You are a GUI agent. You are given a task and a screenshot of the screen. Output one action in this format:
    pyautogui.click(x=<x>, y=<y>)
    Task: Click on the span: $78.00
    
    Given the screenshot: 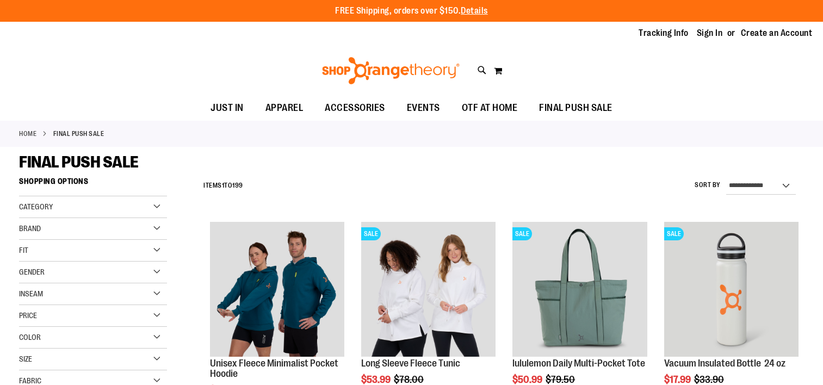 What is the action you would take?
    pyautogui.click(x=410, y=380)
    